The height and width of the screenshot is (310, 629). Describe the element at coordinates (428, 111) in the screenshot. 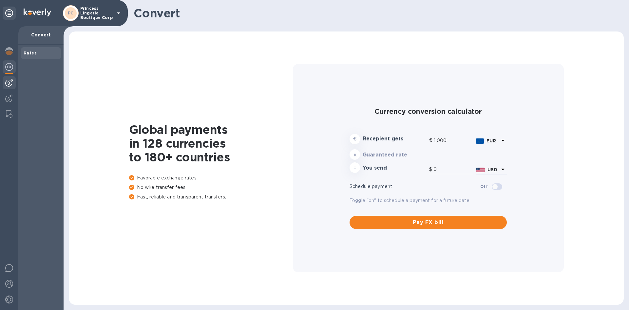

I see `h2: Currency conversion calculator` at that location.